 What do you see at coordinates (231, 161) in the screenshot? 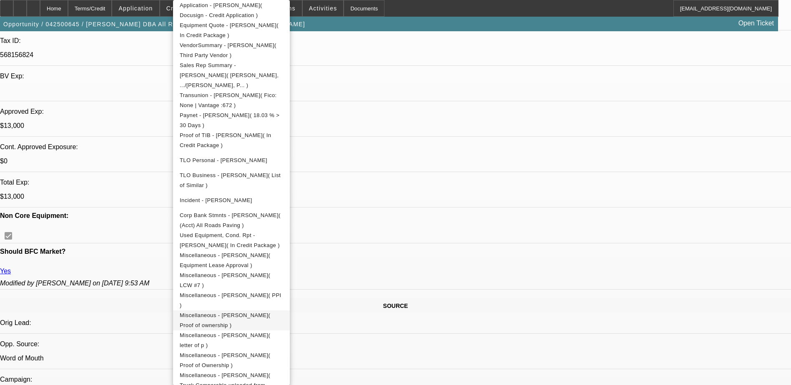
I see `button: TLO Personal - Stanley, Shane` at bounding box center [231, 161].